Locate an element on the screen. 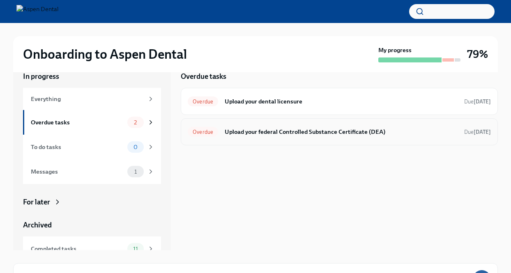  a: Messages1 is located at coordinates (92, 172).